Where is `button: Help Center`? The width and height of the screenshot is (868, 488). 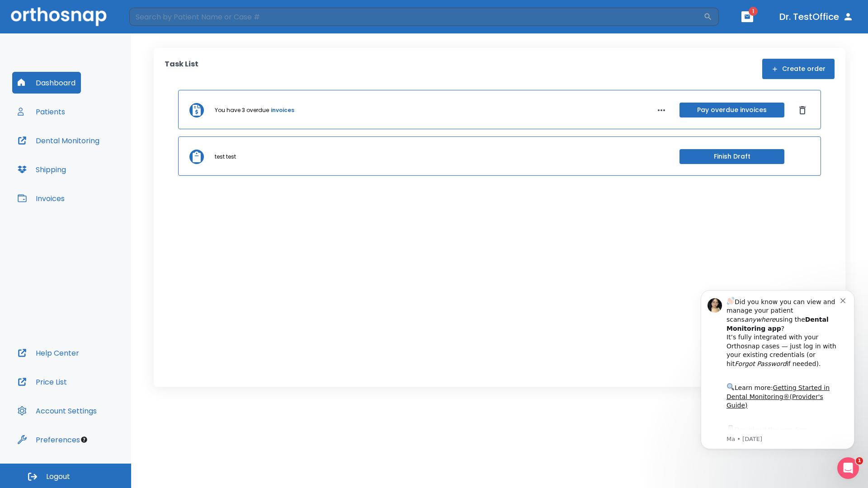 button: Help Center is located at coordinates (48, 353).